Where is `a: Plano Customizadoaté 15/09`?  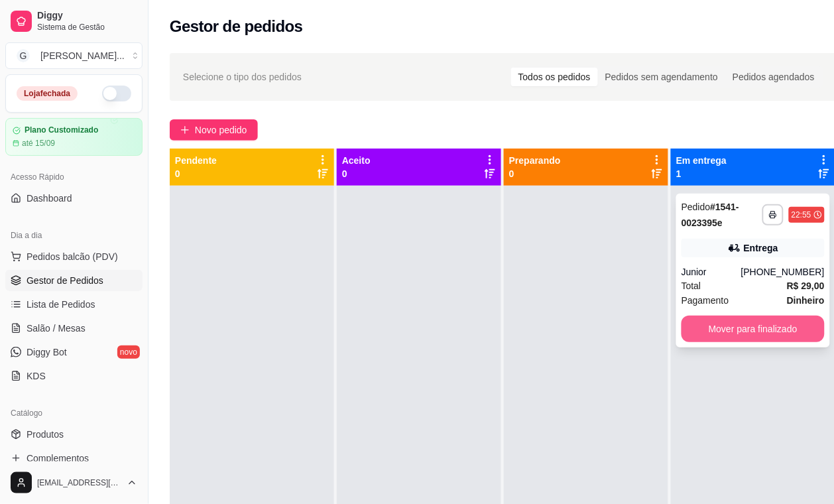 a: Plano Customizadoaté 15/09 is located at coordinates (74, 137).